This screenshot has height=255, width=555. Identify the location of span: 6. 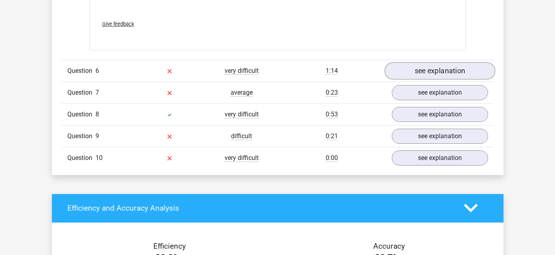
(97, 70).